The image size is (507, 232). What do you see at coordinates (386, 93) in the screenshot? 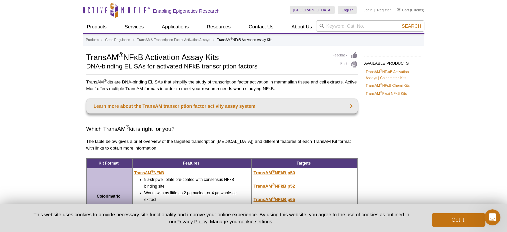
I see `a: TransAM®Flexi NFκB Kits` at bounding box center [386, 93].